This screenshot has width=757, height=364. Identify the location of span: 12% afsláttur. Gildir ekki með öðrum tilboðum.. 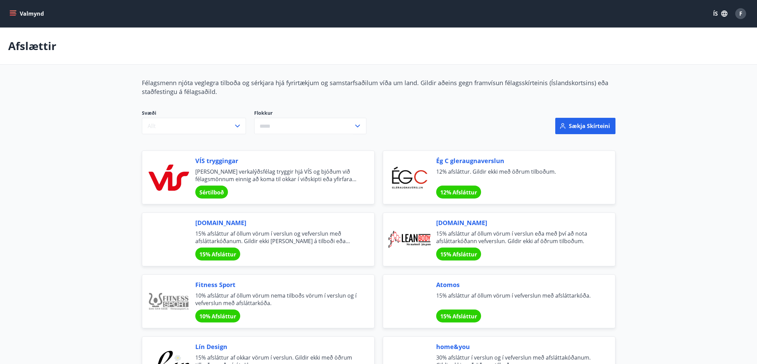
(518, 175).